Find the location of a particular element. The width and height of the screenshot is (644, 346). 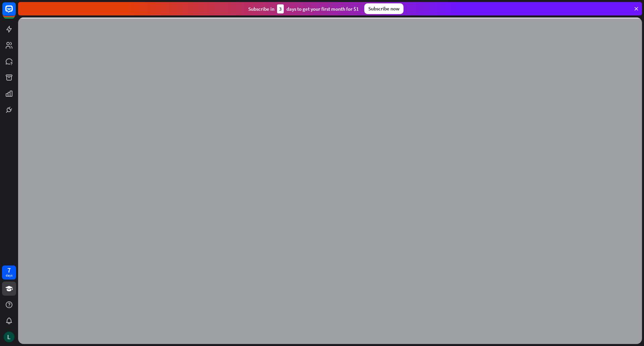

div: 3 is located at coordinates (280, 9).